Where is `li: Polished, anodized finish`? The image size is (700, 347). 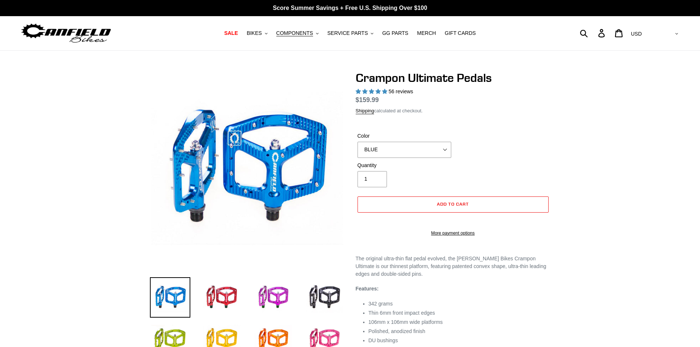 li: Polished, anodized finish is located at coordinates (459, 331).